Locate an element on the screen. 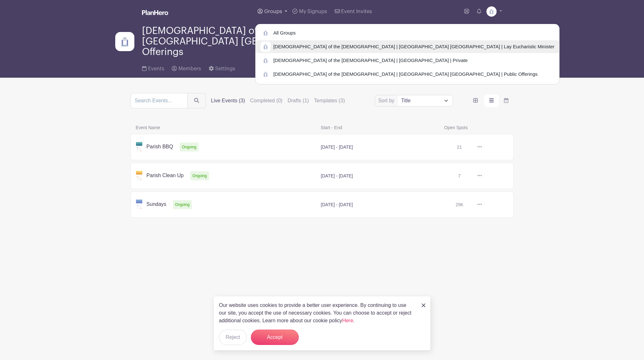  input: Search Events... is located at coordinates (159, 100).